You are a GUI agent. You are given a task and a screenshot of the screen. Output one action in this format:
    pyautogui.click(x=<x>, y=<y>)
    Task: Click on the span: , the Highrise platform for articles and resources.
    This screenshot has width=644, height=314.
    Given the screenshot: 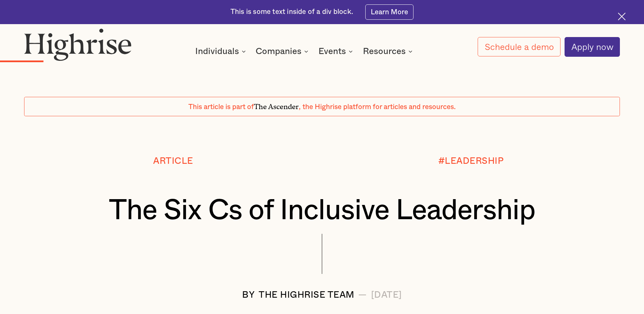 What is the action you would take?
    pyautogui.click(x=377, y=107)
    